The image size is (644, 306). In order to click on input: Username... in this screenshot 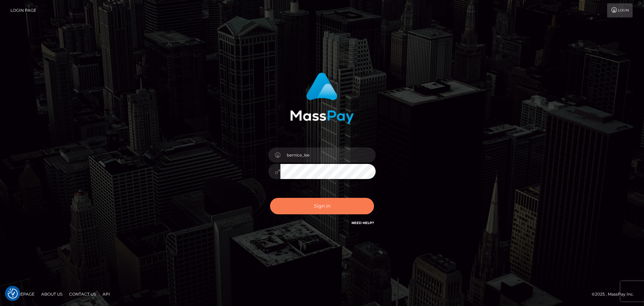, I will do `click(328, 155)`.